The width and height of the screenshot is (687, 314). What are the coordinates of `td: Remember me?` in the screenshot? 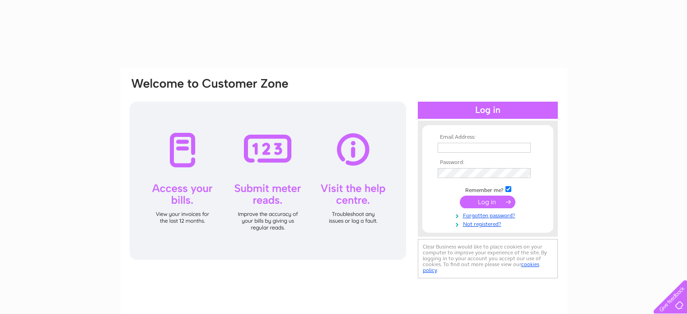 It's located at (488, 189).